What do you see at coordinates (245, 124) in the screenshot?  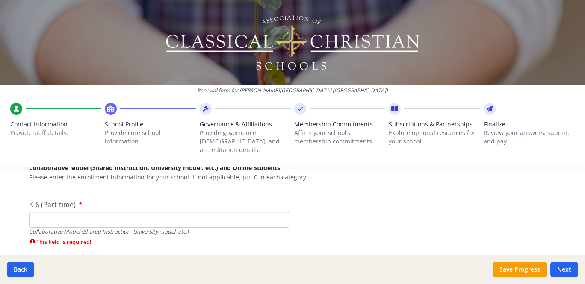 I see `span: Governance & Affiliations` at bounding box center [245, 124].